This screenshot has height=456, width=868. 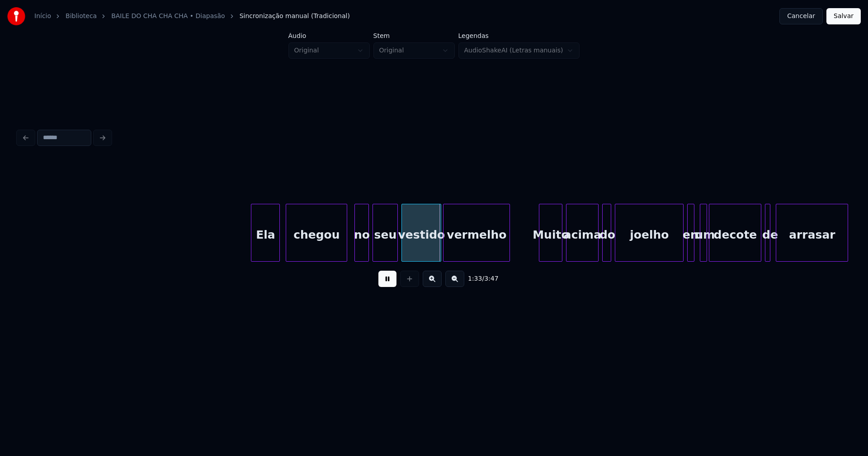 I want to click on label: Áudio, so click(x=329, y=35).